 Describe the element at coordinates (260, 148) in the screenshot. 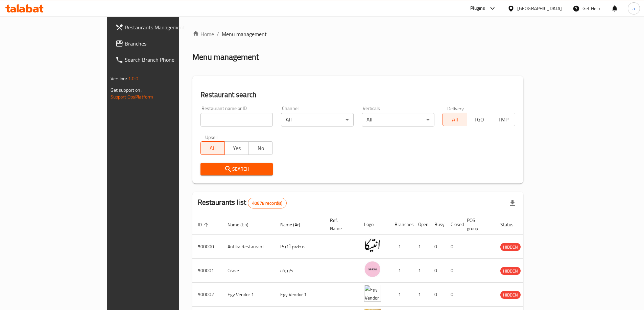

I see `span: No` at that location.